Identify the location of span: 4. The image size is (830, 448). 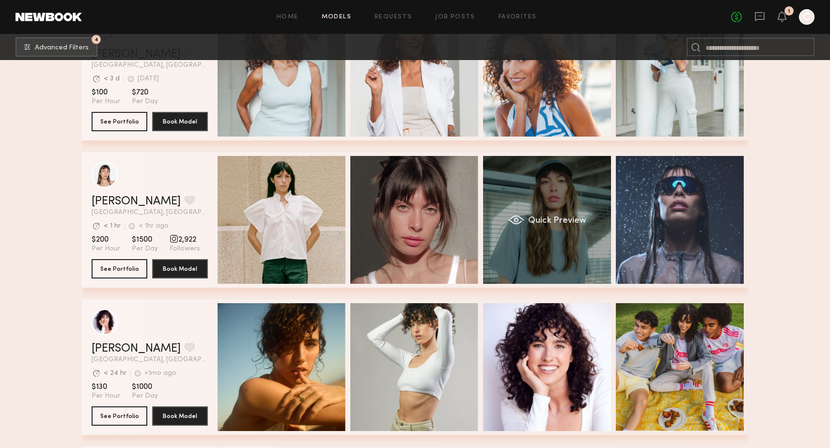
(96, 39).